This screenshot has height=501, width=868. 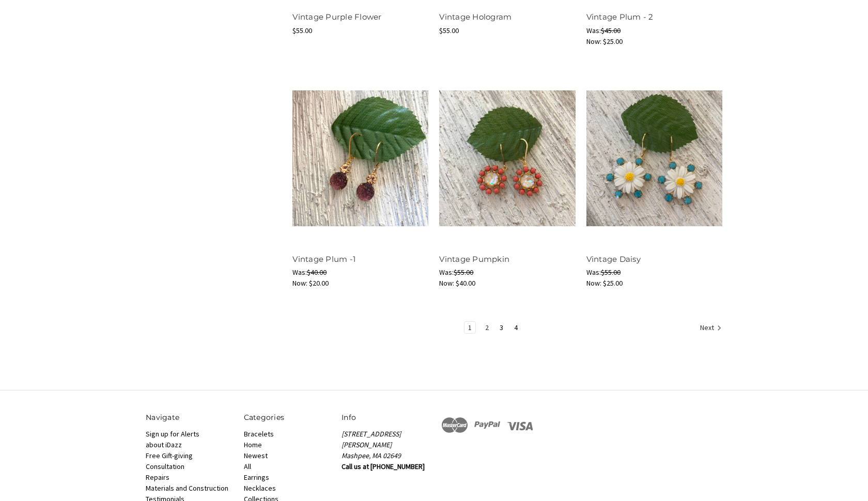 I want to click on a: Page 1 of 4, so click(x=470, y=328).